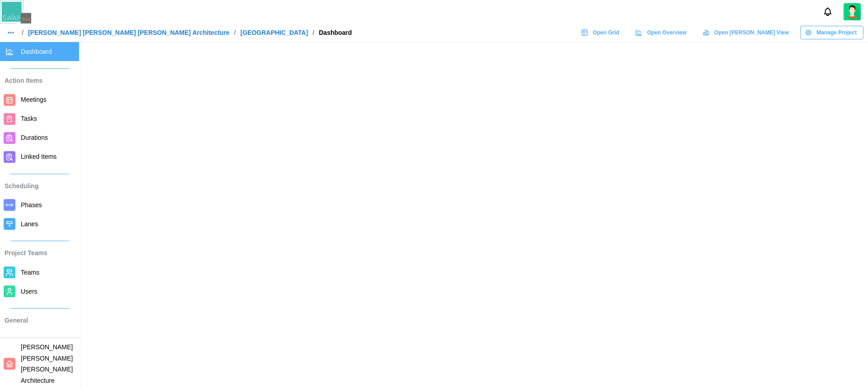 This screenshot has height=390, width=868. What do you see at coordinates (29, 224) in the screenshot?
I see `span: Lanes` at bounding box center [29, 224].